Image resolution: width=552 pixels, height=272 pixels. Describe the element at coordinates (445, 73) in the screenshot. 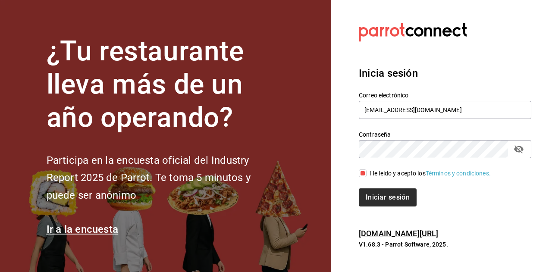

I see `h3: Inicia sesión` at that location.